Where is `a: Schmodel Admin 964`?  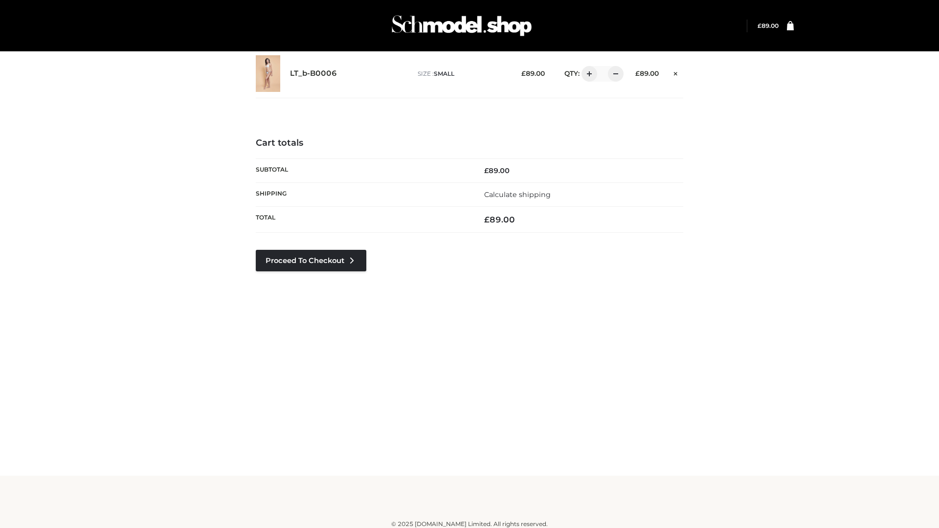
a: Schmodel Admin 964 is located at coordinates (462, 25).